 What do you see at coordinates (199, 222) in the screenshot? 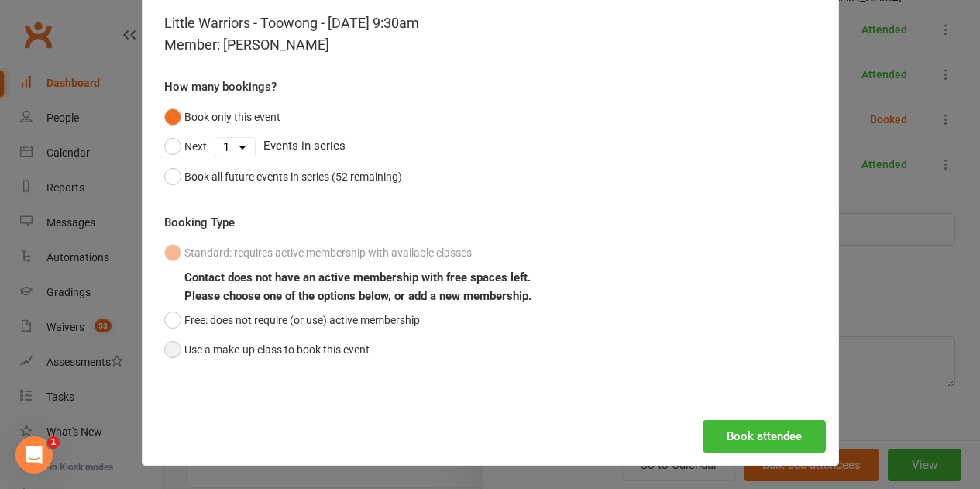
I see `label: Booking Type` at bounding box center [199, 222].